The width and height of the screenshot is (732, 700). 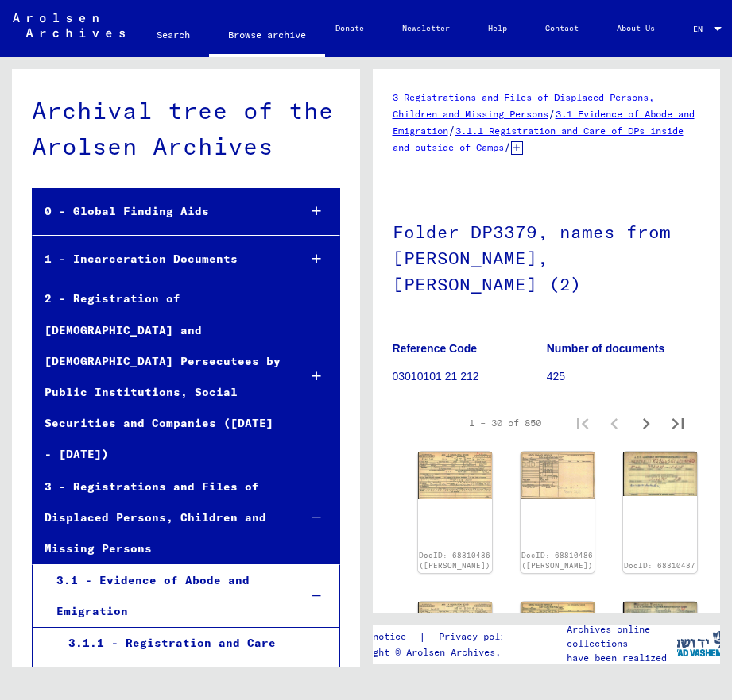 I want to click on button: Previous page, so click(x=614, y=423).